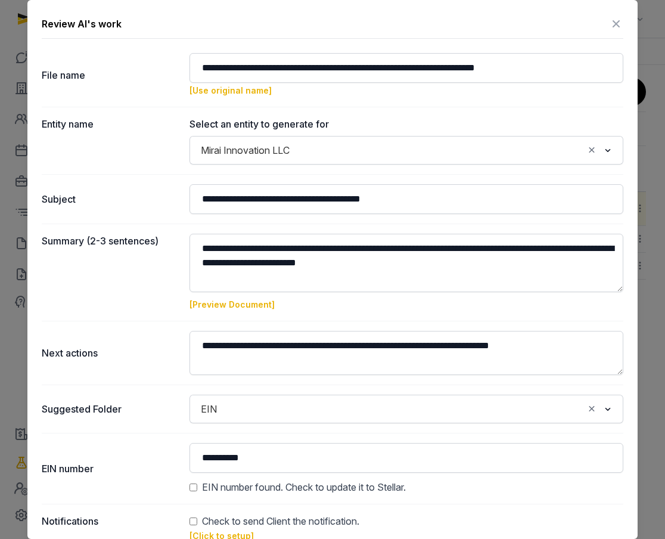 The image size is (665, 539). I want to click on dt: Summary (2-3 sentences), so click(111, 272).